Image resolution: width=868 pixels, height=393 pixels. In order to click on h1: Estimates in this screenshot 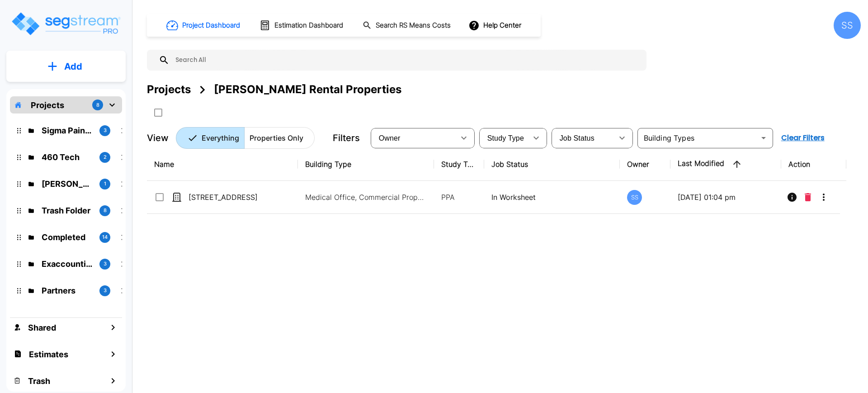, I will do `click(48, 354)`.